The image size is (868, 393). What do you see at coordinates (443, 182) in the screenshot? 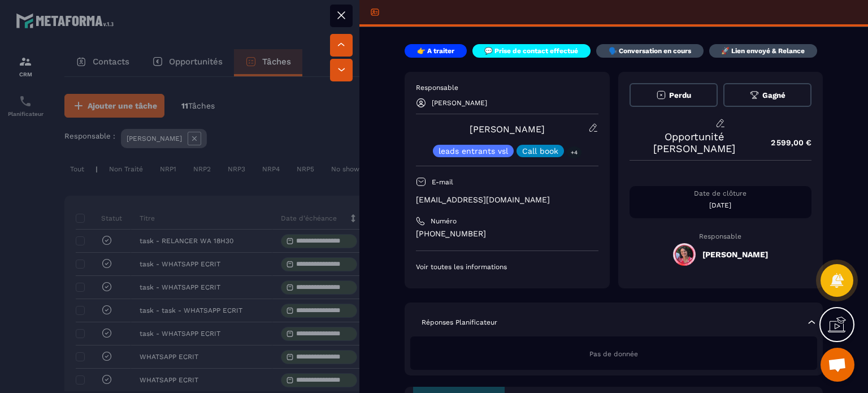
I see `p: E-mail` at bounding box center [443, 182].